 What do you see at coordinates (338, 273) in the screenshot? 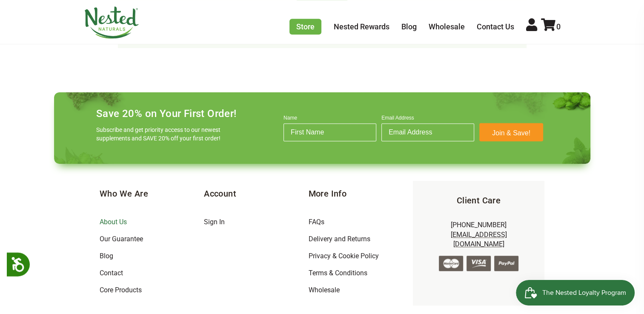
I see `a: Terms & Conditions` at bounding box center [338, 273].